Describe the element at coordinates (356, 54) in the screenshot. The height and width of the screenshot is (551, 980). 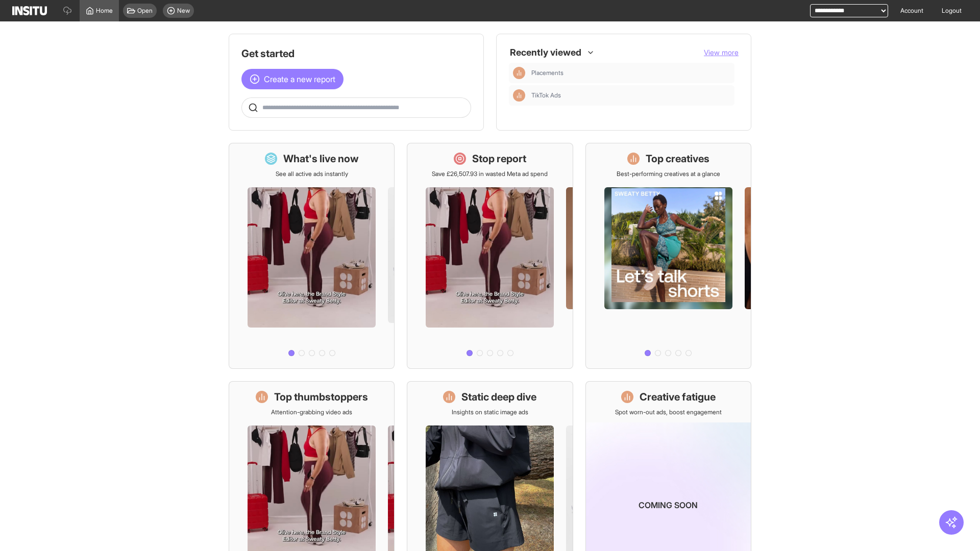
I see `h1: Get started` at that location.